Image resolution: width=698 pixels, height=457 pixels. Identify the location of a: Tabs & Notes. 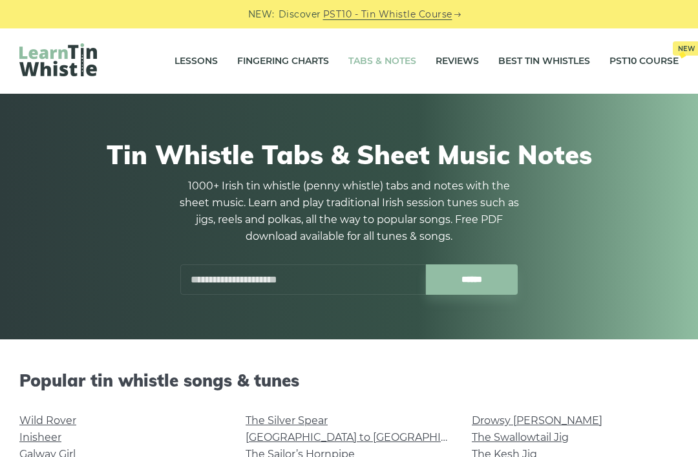
(382, 61).